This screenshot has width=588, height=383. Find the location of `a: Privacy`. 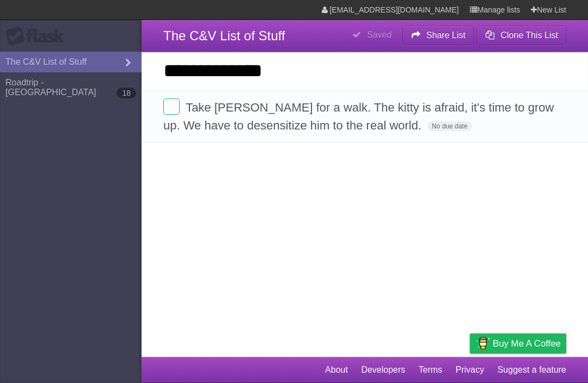

a: Privacy is located at coordinates (470, 370).